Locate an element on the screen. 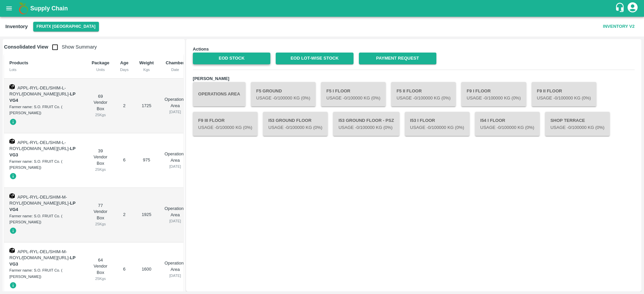 The width and height of the screenshot is (644, 294). a: EOD Stock is located at coordinates (231, 58).